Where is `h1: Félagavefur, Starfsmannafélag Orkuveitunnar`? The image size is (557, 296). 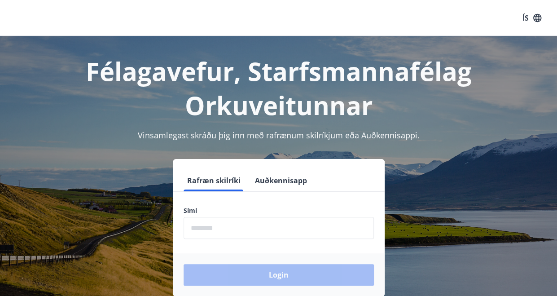 h1: Félagavefur, Starfsmannafélag Orkuveitunnar is located at coordinates (278, 88).